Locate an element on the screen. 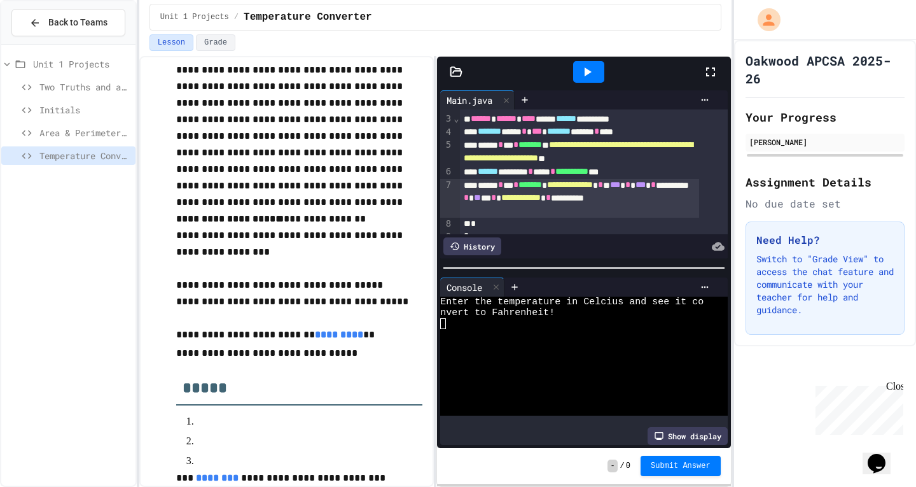 This screenshot has height=487, width=916. div: 7 is located at coordinates (447, 198).